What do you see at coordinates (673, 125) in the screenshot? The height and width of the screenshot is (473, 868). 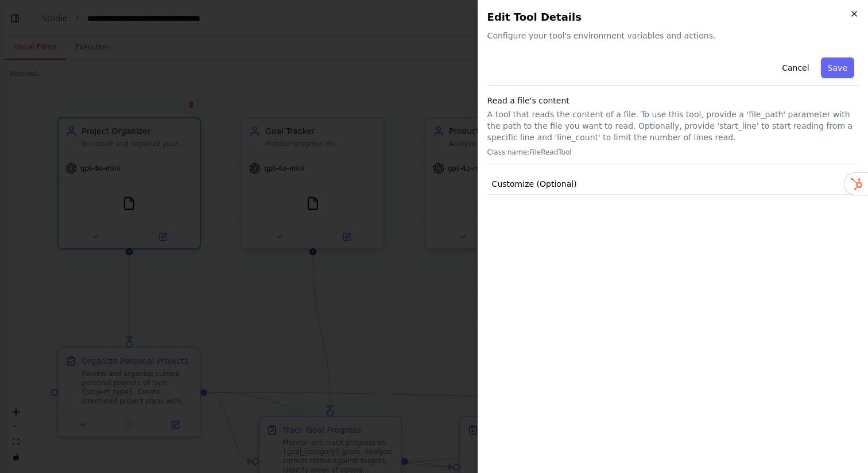 I see `p: A tool that reads the content of a file. To use this tool, provide a 'file_path' parameter with t...` at bounding box center [673, 125].